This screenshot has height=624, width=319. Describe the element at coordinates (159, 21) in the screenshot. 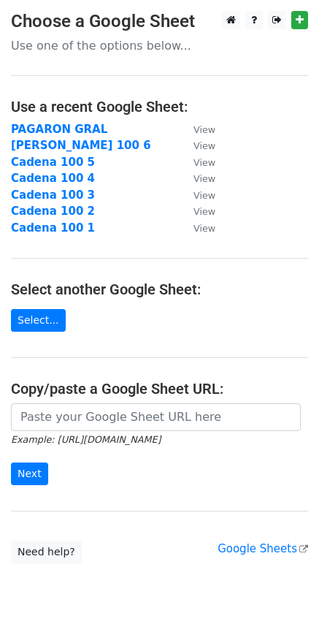

I see `h3: Choose a Google Sheet` at that location.